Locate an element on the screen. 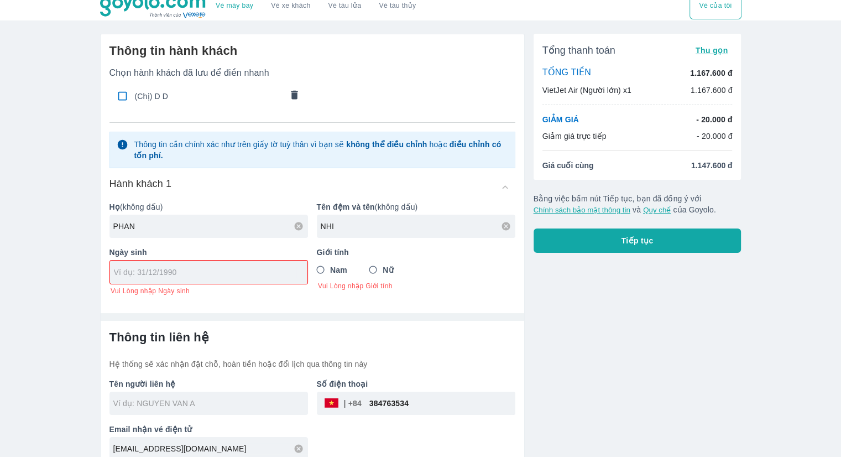  button: Thu gọn is located at coordinates (711, 50).